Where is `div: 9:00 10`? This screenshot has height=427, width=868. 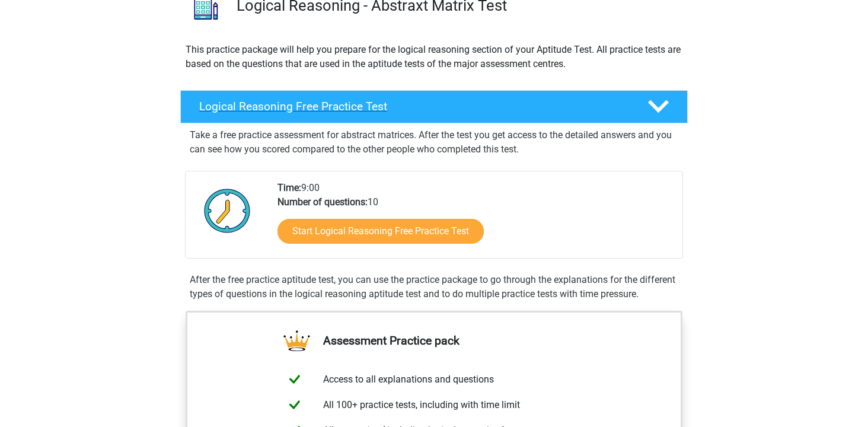 div: 9:00 10 is located at coordinates (475, 220).